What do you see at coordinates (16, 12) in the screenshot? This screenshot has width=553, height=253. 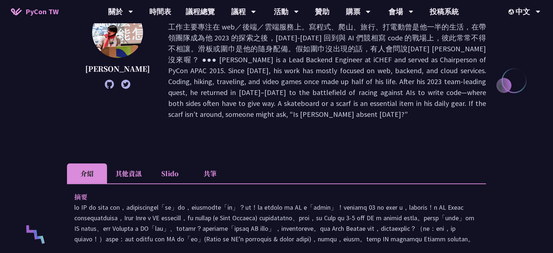 I see `img: Home icon of PyCon TW 2025` at bounding box center [16, 12].